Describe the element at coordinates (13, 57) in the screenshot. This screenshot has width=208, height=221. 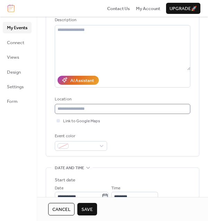
I see `span: Views` at that location.